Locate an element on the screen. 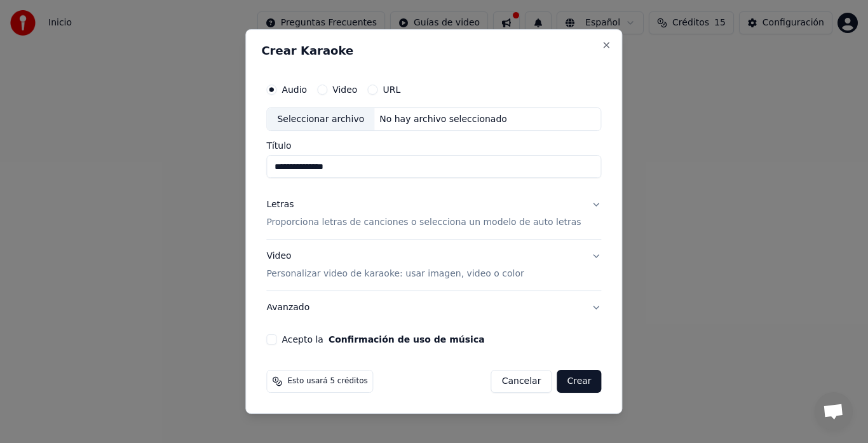  div: Letras is located at coordinates (279, 206).